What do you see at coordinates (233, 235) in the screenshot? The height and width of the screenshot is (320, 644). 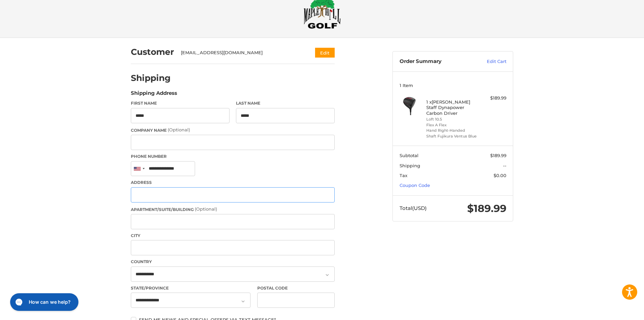 I see `label: City` at bounding box center [233, 235].